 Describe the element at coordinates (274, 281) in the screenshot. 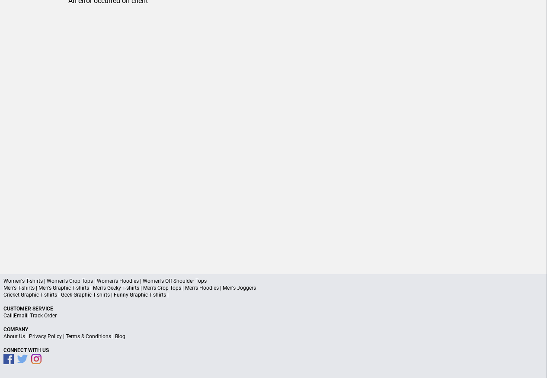

I see `p: Women's T-shirts | Women's Crop Tops | Women's Hoodies | Women's Off Shoulder Tops` at that location.